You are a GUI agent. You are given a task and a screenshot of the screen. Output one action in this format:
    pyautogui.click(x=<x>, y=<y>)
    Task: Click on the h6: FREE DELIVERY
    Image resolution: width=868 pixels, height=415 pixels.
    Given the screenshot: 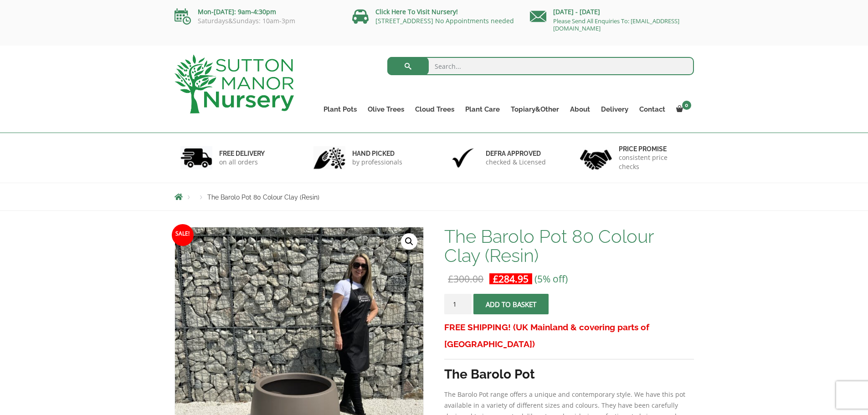 What is the action you would take?
    pyautogui.click(x=242, y=154)
    